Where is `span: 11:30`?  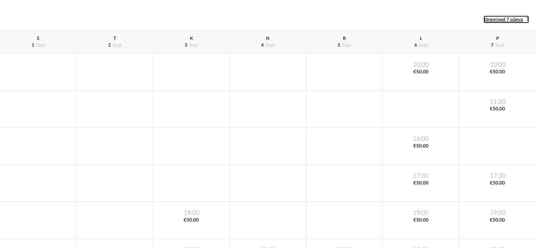 span: 11:30 is located at coordinates (497, 102).